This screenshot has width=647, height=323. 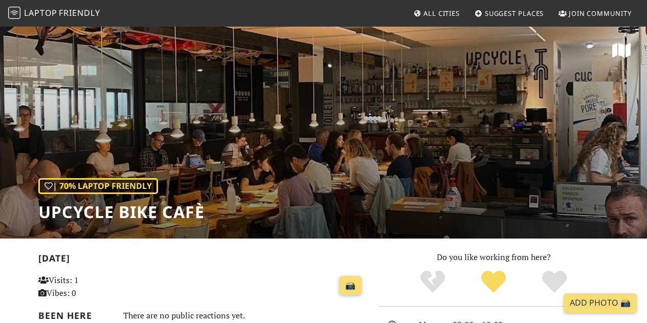 What do you see at coordinates (554, 282) in the screenshot?
I see `div: Definitely!` at bounding box center [554, 282].